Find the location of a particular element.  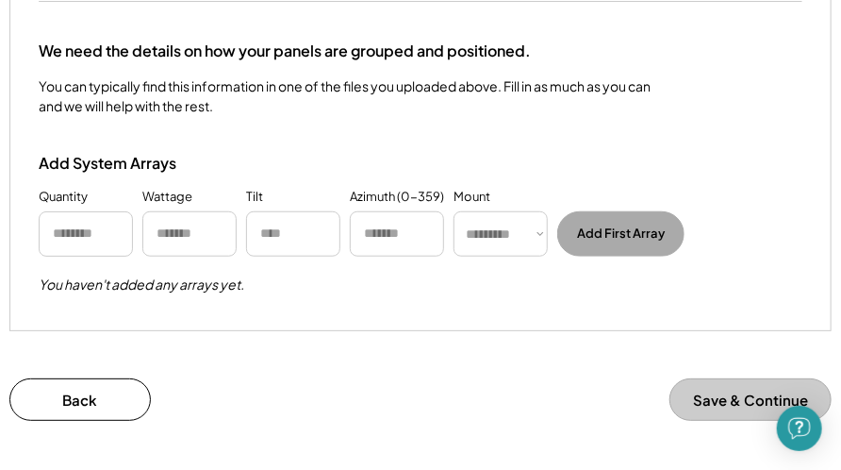

div: Wattage is located at coordinates (167, 197).